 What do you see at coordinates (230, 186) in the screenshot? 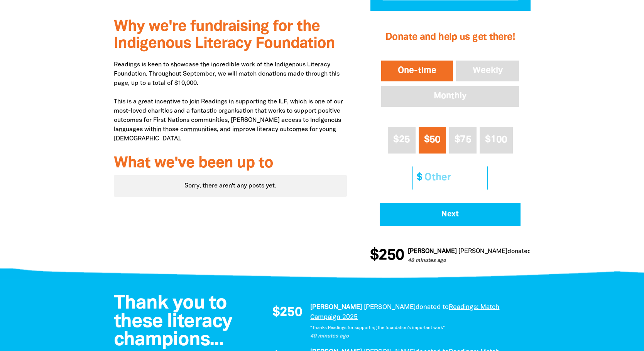
I see `div: Sorry, there aren't any posts yet.` at bounding box center [230, 186].